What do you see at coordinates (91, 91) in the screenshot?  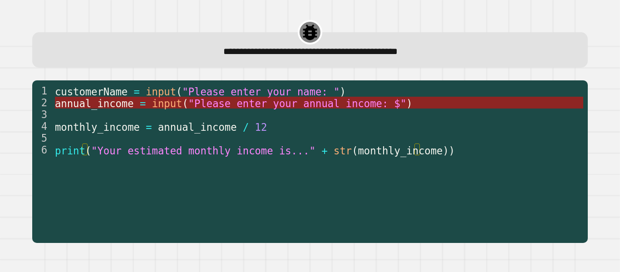 I see `span: customerName` at bounding box center [91, 91].